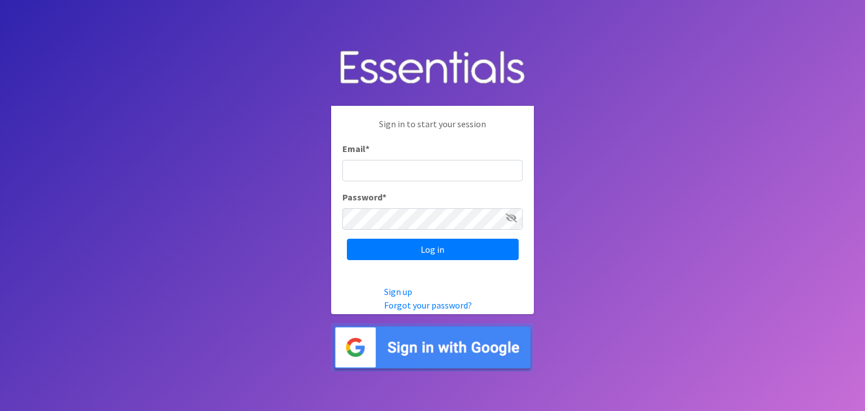 This screenshot has width=865, height=411. Describe the element at coordinates (428, 305) in the screenshot. I see `a: Forgot your password?` at that location.